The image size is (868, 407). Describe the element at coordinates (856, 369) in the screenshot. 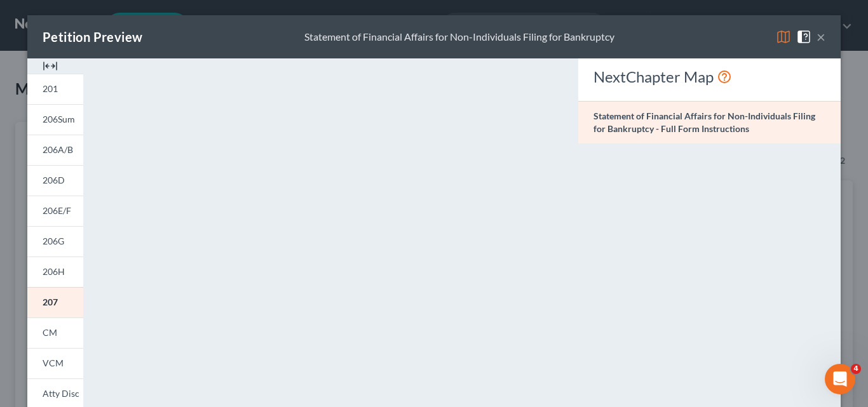

I see `span: 4` at that location.